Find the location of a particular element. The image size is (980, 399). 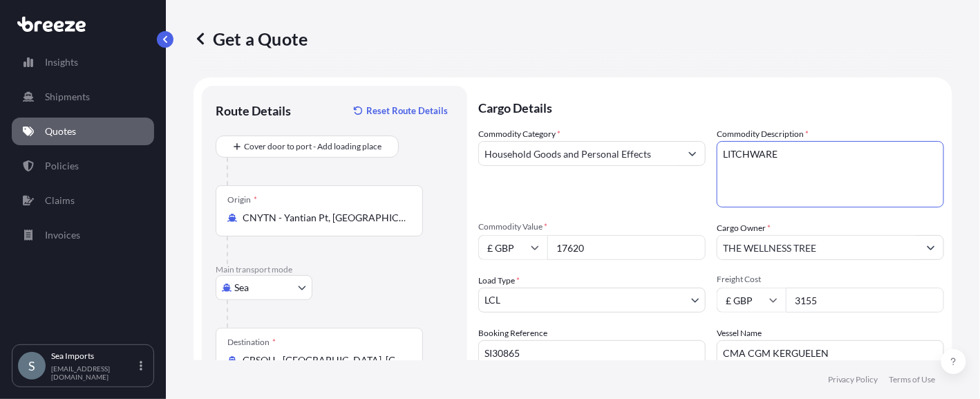

p: Claims is located at coordinates (60, 201).